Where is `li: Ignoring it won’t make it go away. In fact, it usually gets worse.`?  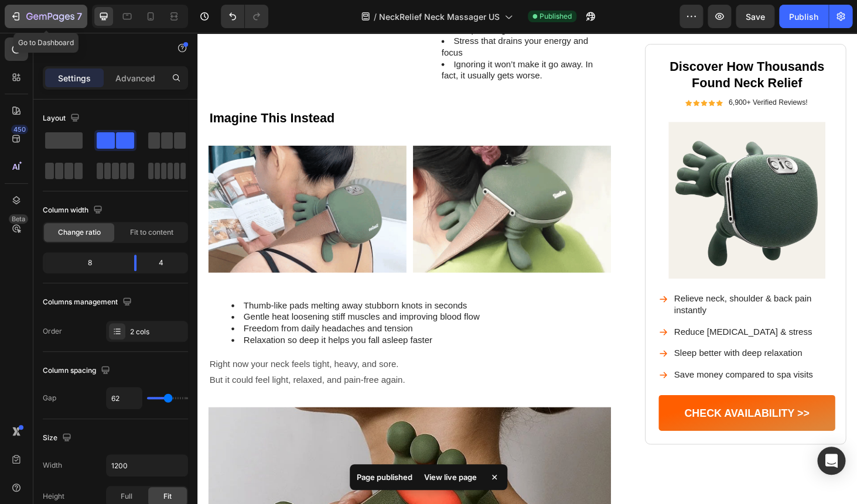
li: Ignoring it won’t make it go away. In fact, it usually gets worse. is located at coordinates (350, 40).